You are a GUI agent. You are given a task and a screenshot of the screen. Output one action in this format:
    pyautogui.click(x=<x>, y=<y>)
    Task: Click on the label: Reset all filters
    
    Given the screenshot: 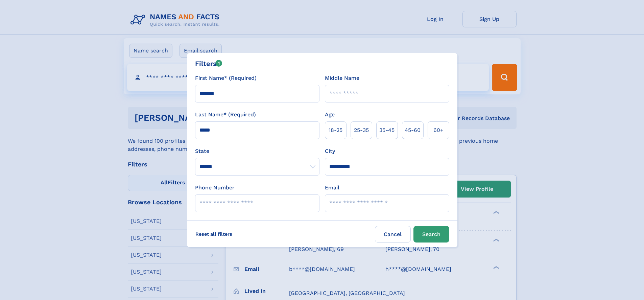 What is the action you would take?
    pyautogui.click(x=214, y=234)
    